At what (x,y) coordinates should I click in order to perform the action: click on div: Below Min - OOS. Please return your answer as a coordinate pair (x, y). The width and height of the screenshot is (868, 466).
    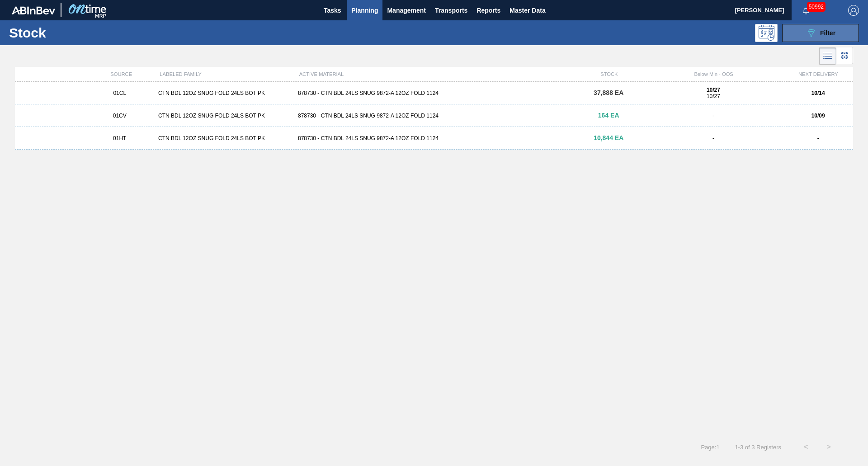
    Looking at the image, I should click on (713, 74).